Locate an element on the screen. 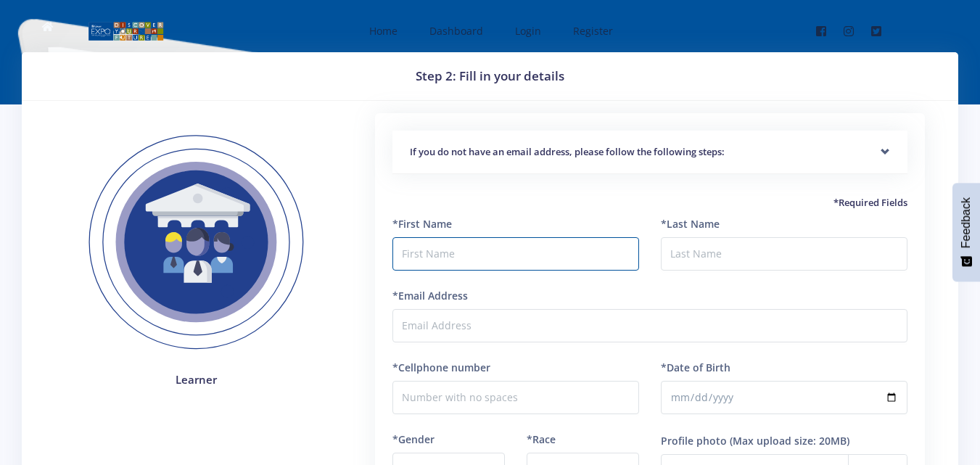 The width and height of the screenshot is (980, 465). button: Feedback - Show survey is located at coordinates (966, 232).